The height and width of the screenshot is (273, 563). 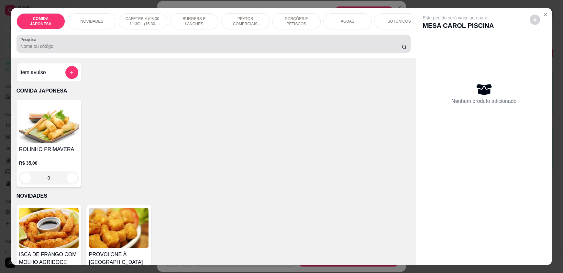 I want to click on p: ÁGUAS, so click(x=347, y=21).